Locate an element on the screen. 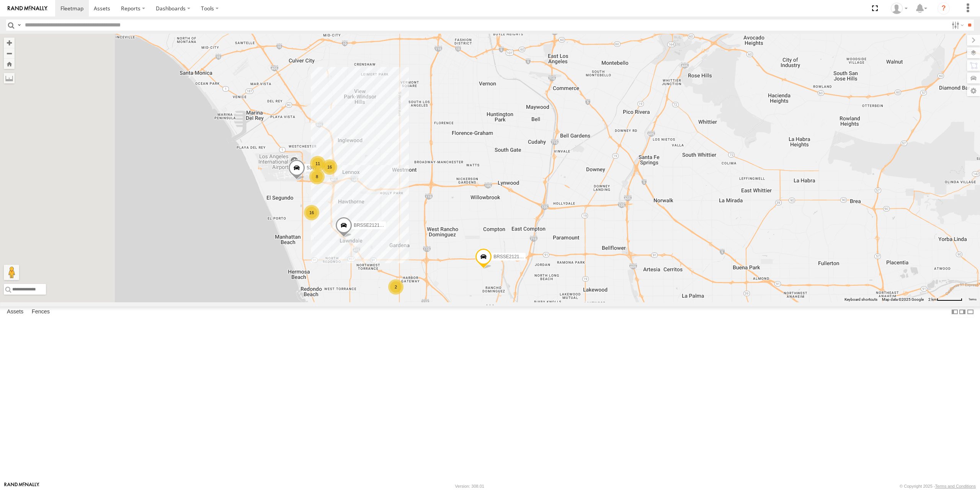 The height and width of the screenshot is (490, 980). div: 2 is located at coordinates (396, 287).